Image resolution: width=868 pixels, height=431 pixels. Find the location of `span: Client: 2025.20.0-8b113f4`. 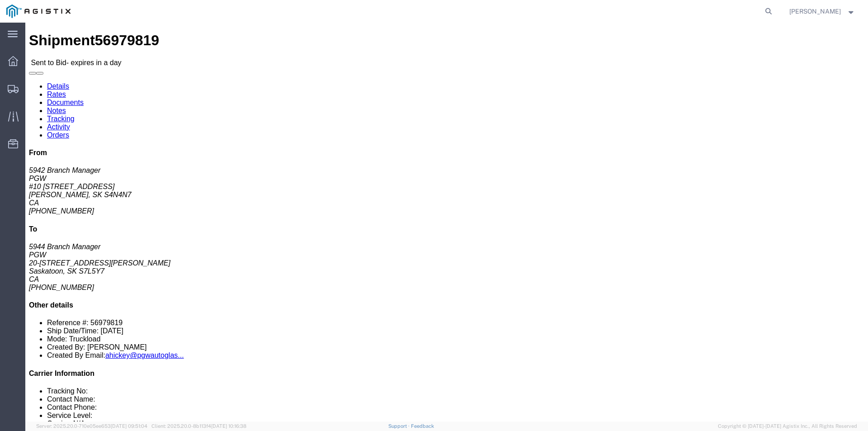

span: Client: 2025.20.0-8b113f4 is located at coordinates (199, 426).